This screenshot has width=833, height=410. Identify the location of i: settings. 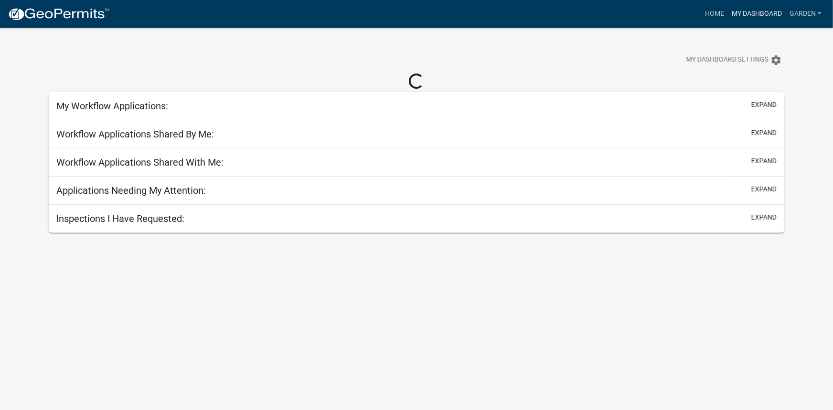
(776, 60).